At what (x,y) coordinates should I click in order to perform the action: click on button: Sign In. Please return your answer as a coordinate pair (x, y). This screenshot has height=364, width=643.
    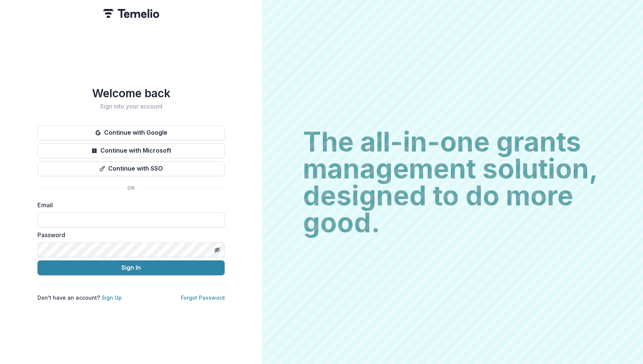
    Looking at the image, I should click on (131, 268).